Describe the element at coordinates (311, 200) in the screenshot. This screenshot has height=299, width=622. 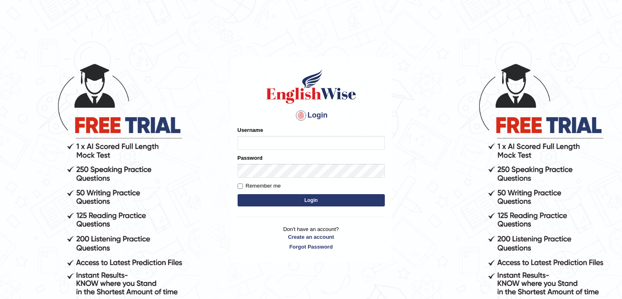
I see `button: Login` at that location.